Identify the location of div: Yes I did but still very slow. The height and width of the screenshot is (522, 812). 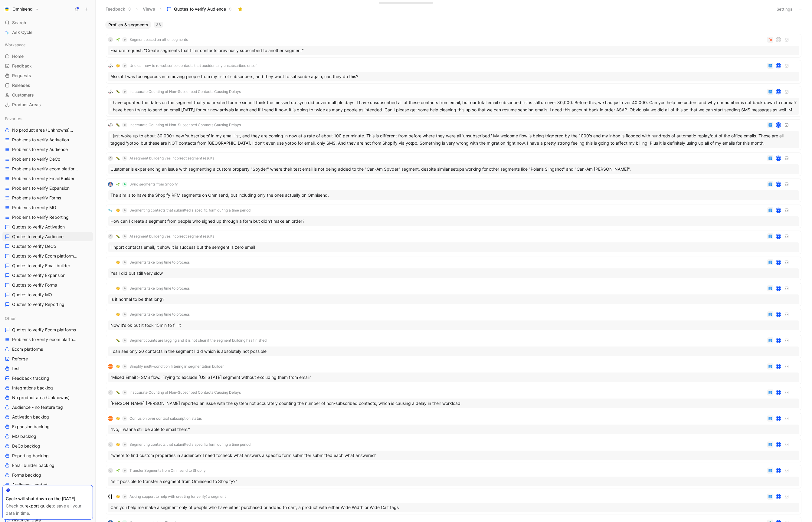
(453, 273).